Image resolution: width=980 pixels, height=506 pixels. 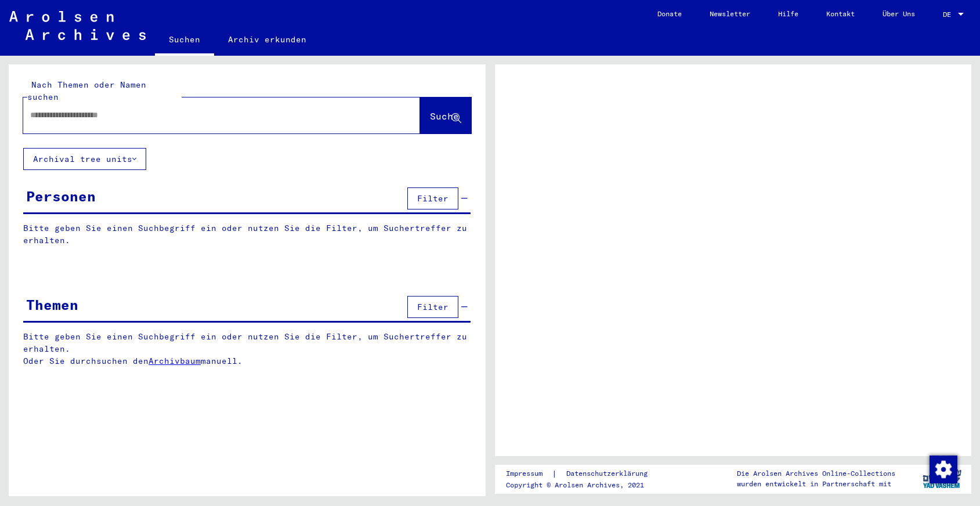 I want to click on p: Bitte geben Sie einen Suchbegriff ein oder nutzen Sie die Filter, um Suchertreffer zu erhalten. O..., so click(x=247, y=349).